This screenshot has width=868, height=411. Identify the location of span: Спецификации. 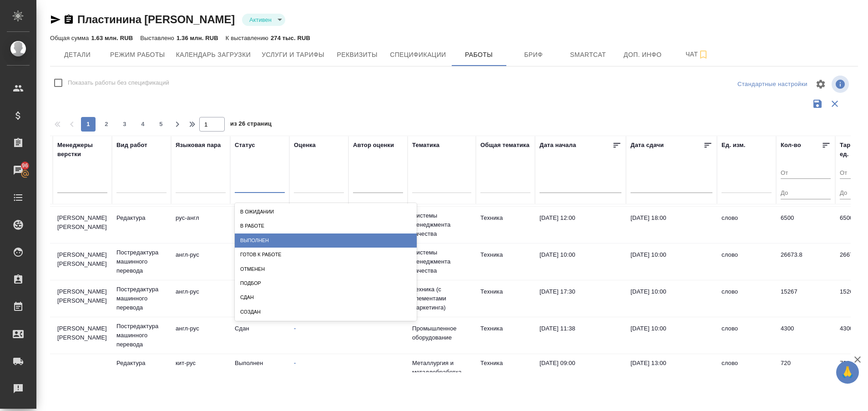
(418, 55).